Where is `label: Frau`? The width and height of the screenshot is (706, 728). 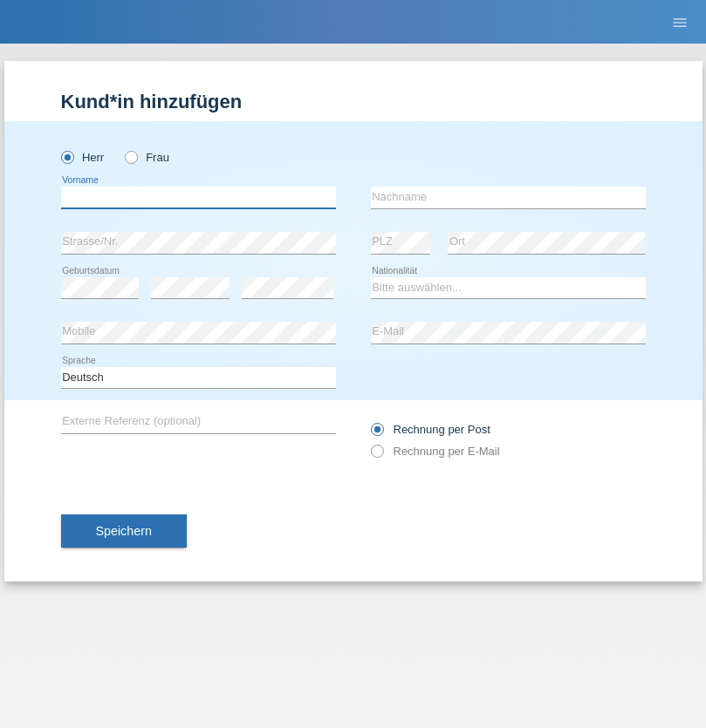
label: Frau is located at coordinates (146, 157).